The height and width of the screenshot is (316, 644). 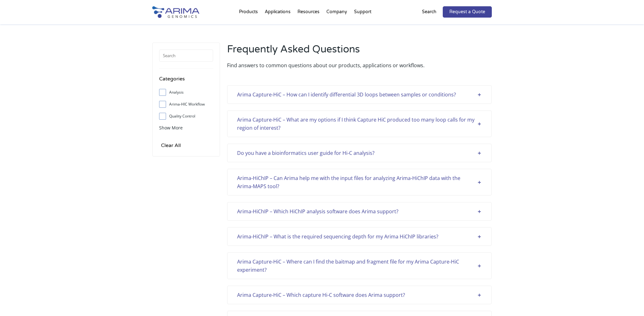 What do you see at coordinates (360, 182) in the screenshot?
I see `div: Arima-HiChIP – Can Arima help me with the input files for analyzing Arima-HiChIP data with the Ar...` at bounding box center [360, 182].